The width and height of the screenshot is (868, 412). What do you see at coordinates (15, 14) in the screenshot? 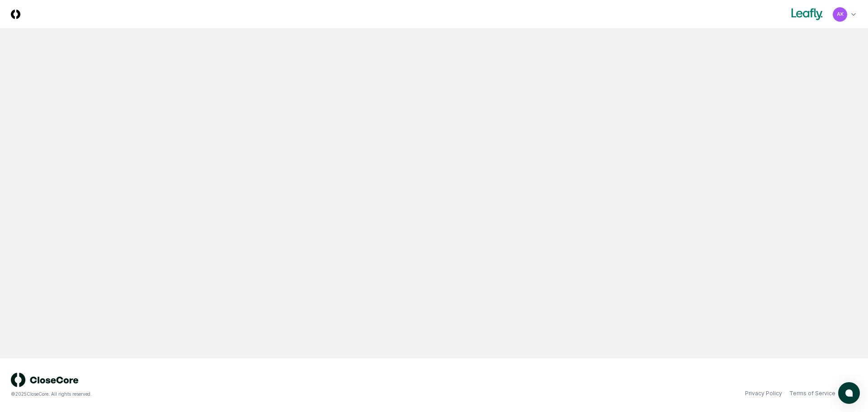
I see `img: Logo` at bounding box center [15, 14].